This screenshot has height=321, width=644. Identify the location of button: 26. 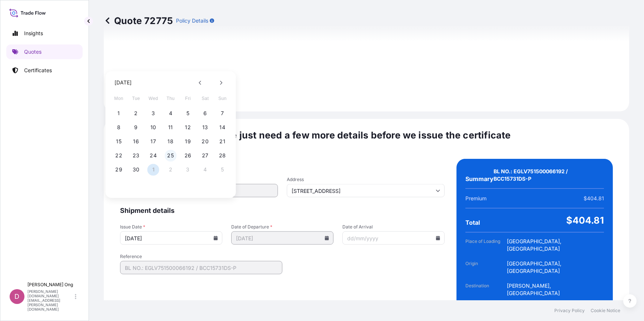
(188, 155).